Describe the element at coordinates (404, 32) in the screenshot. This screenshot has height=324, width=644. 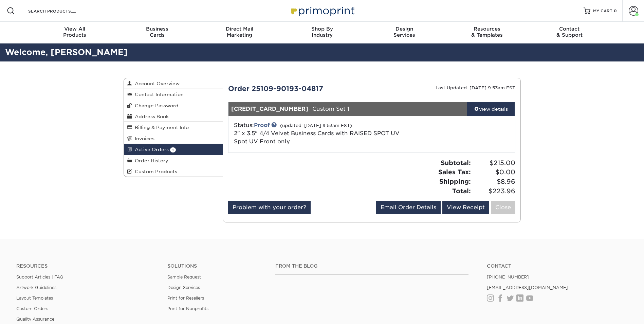
I see `div: Services` at that location.